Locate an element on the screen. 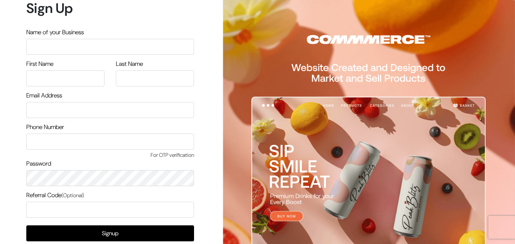 The height and width of the screenshot is (244, 515). label: Password is located at coordinates (38, 164).